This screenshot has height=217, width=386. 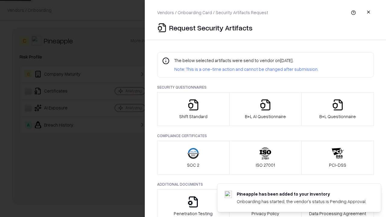 What do you see at coordinates (302, 194) in the screenshot?
I see `div: Pineapple has been added to your inventory` at bounding box center [302, 194].